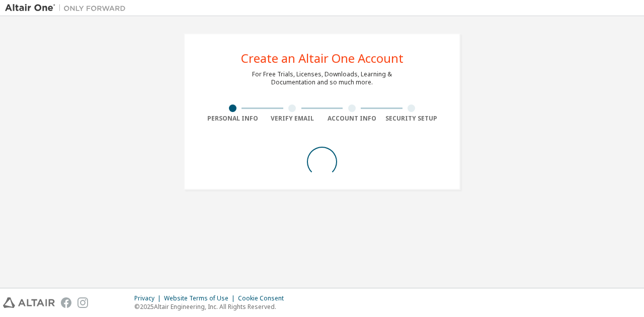 This screenshot has width=644, height=317. Describe the element at coordinates (411, 119) in the screenshot. I see `div: Security Setup` at that location.